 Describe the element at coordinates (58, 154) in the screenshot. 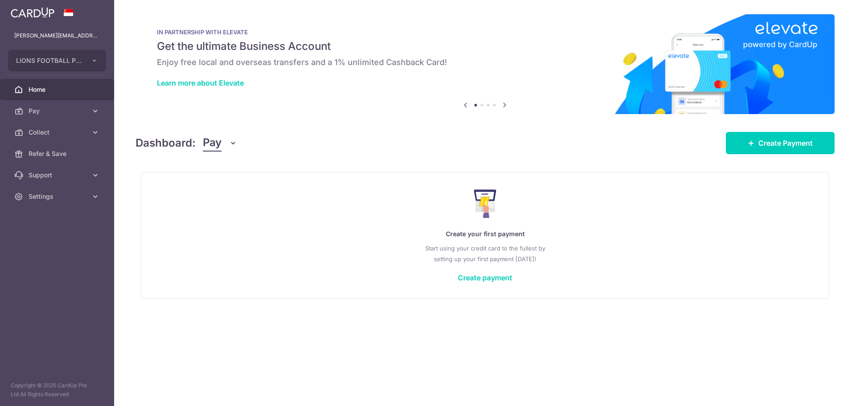

I see `span: Refer & Save` at that location.